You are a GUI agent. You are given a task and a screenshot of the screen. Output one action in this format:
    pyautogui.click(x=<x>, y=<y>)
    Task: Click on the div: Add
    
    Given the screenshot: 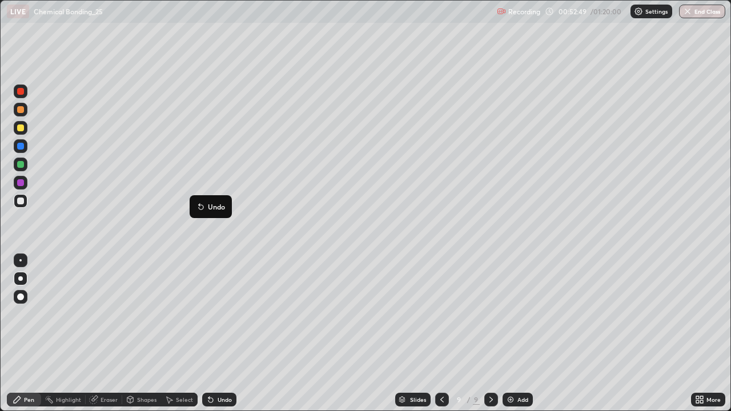 What is the action you would take?
    pyautogui.click(x=522, y=400)
    